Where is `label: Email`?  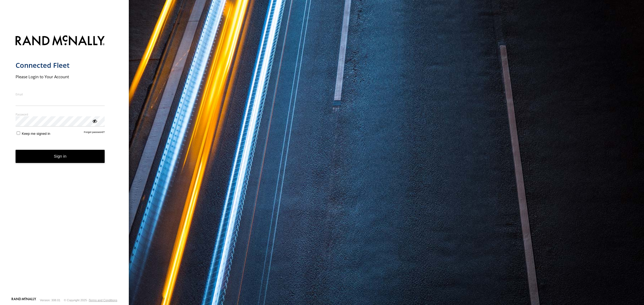
label: Email is located at coordinates (60, 94).